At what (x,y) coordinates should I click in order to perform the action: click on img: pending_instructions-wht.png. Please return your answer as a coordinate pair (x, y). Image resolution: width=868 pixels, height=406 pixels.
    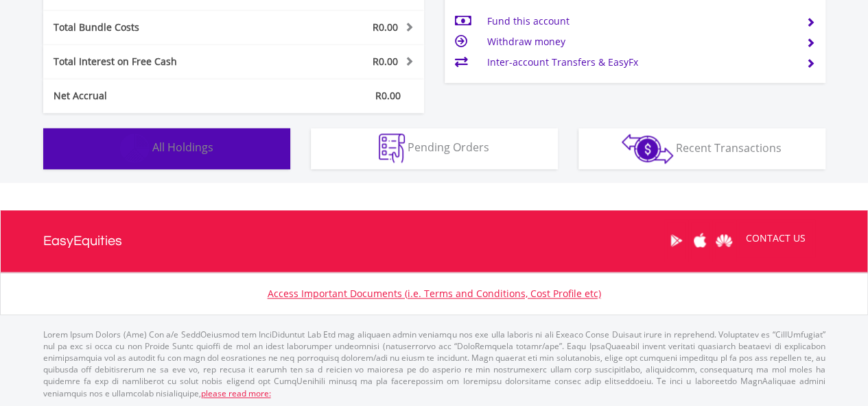
    Looking at the image, I should click on (392, 148).